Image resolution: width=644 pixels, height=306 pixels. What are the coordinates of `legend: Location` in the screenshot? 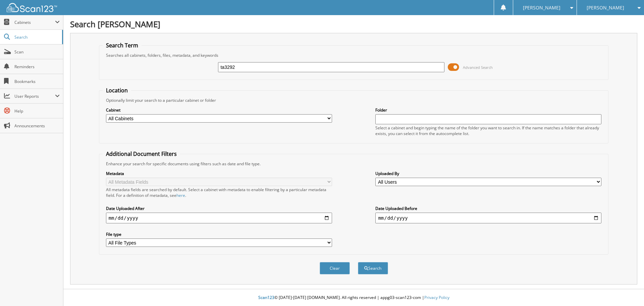 It's located at (117, 90).